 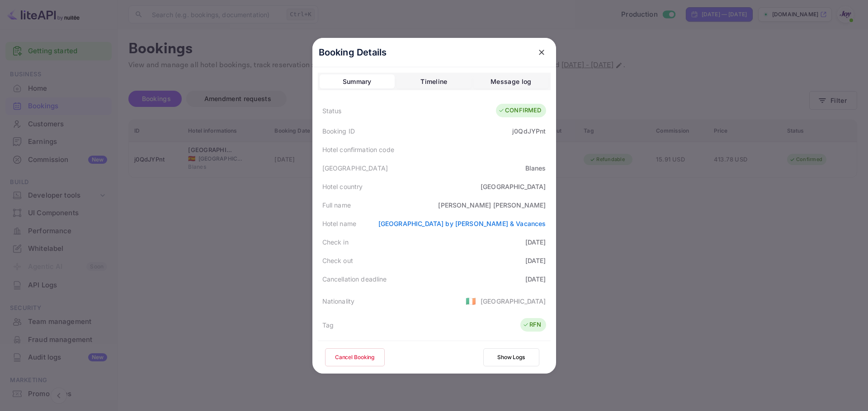 I want to click on div: Tag, so click(x=327, y=325).